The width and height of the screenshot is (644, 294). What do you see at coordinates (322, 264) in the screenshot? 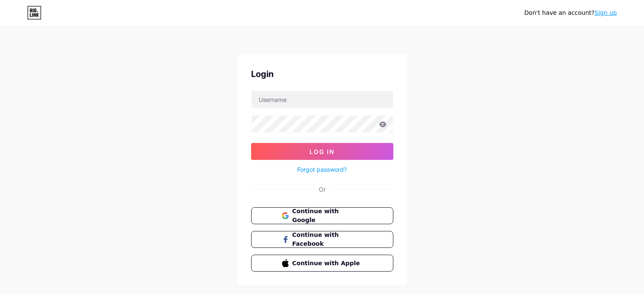
I see `a: Continue with Apple` at bounding box center [322, 264].